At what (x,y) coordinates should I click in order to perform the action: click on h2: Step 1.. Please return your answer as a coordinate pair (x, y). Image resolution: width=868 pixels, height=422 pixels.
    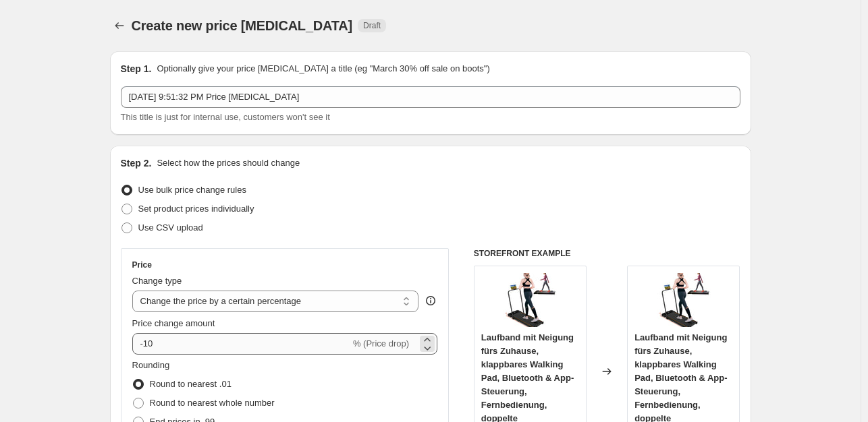
    Looking at the image, I should click on (136, 68).